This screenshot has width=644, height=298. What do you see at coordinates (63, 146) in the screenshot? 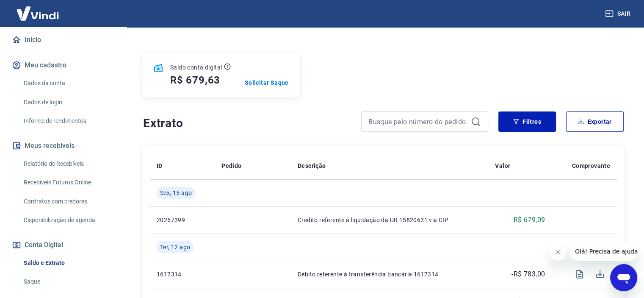
I see `button: Meus recebíveis` at bounding box center [63, 146].